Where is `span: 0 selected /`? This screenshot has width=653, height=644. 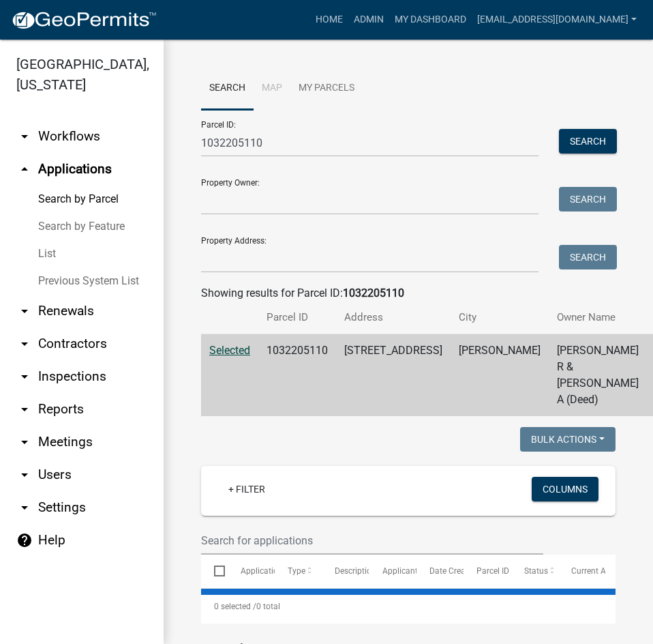 span: 0 selected / is located at coordinates (235, 606).